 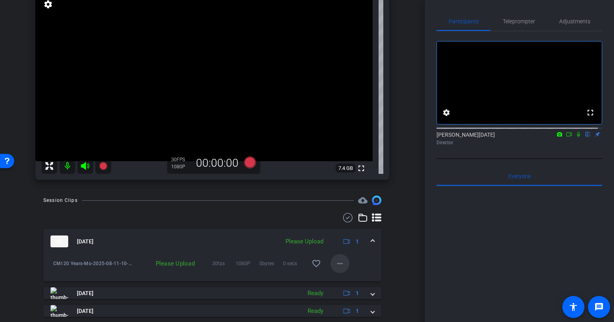 I want to click on div: Director, so click(x=520, y=142).